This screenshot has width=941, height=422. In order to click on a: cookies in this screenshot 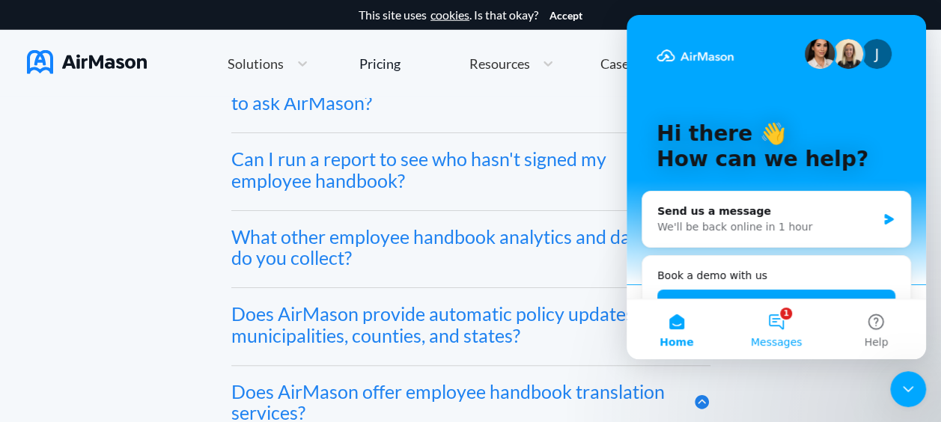, I will do `click(450, 15)`.